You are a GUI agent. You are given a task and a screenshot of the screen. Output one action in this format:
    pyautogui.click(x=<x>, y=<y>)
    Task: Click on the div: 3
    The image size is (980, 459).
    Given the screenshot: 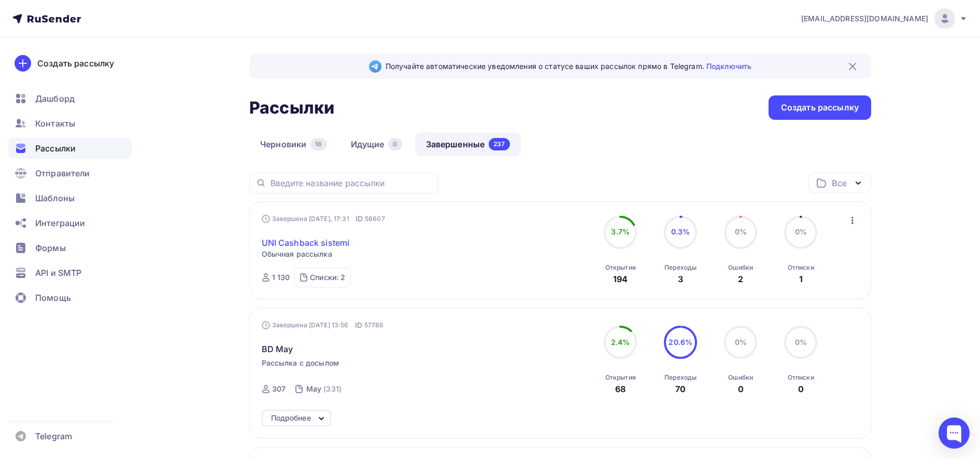 What is the action you would take?
    pyautogui.click(x=680, y=279)
    